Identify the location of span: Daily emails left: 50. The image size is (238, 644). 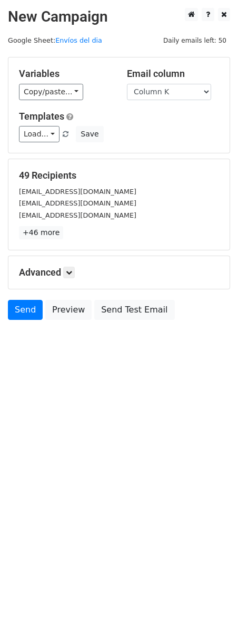
(195, 40).